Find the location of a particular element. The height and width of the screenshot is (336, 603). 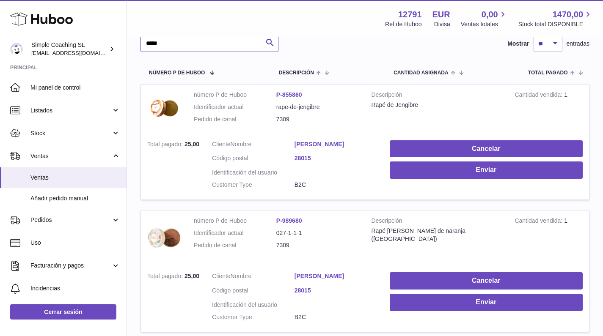

span: Descripción is located at coordinates (296, 73).